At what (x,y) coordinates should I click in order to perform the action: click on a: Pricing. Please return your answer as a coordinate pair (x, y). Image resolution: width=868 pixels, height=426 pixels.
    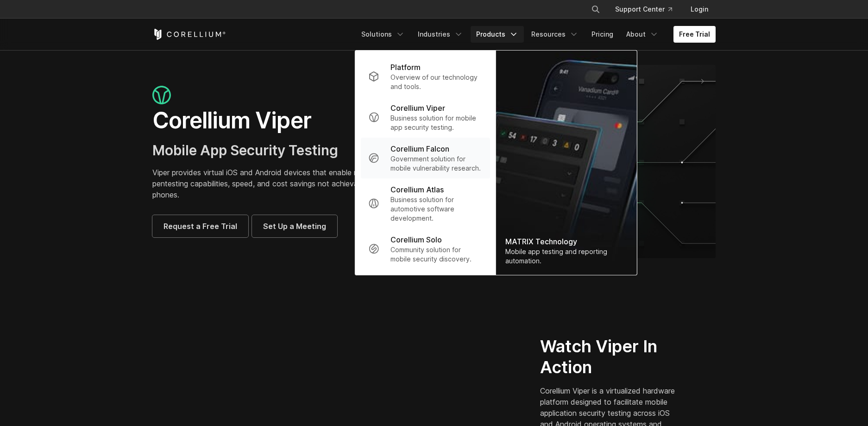
    Looking at the image, I should click on (602, 34).